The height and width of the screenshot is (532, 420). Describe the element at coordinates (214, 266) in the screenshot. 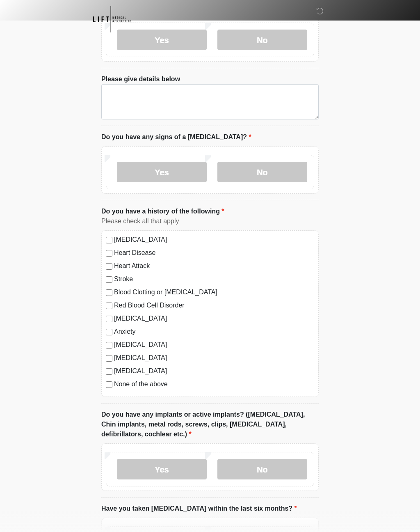

I see `label: Heart Attack` at that location.